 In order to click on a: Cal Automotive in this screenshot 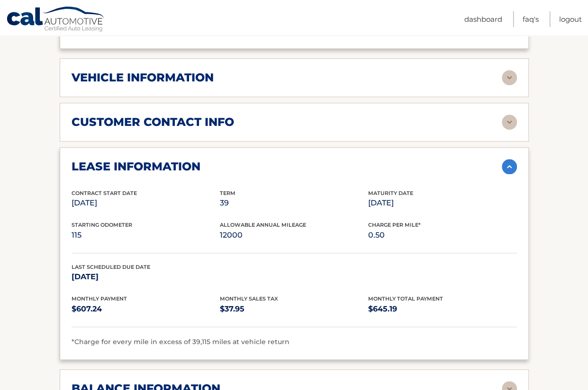, I will do `click(56, 20)`.